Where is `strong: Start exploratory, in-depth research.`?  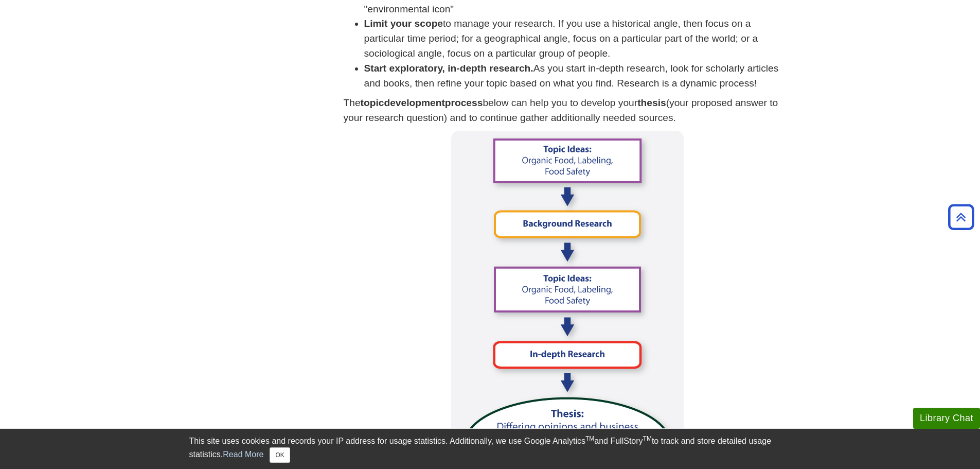 strong: Start exploratory, in-depth research. is located at coordinates (448, 68).